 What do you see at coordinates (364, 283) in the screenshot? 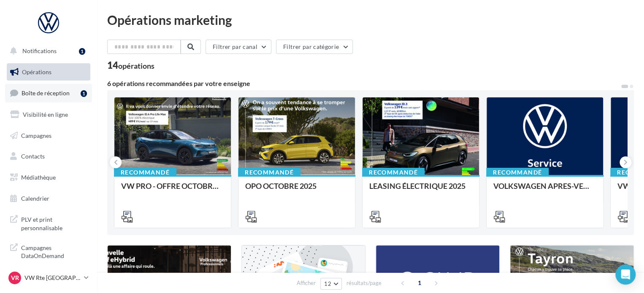
I see `span: résultats/page` at bounding box center [364, 283].